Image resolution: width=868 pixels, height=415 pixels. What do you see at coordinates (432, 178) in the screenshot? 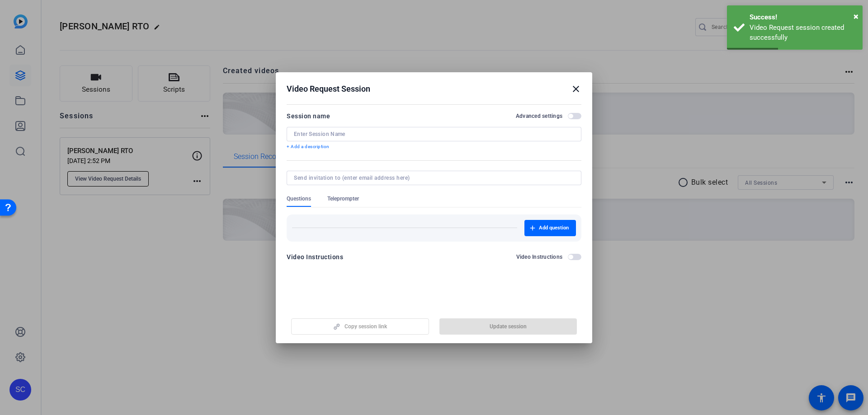
I see `input: Send invitation to (enter email address here)` at bounding box center [432, 178].